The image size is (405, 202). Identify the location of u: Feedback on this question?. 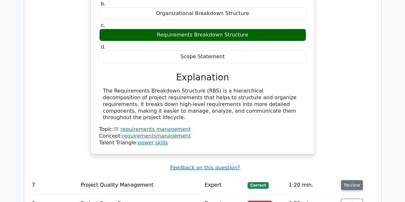
(205, 167).